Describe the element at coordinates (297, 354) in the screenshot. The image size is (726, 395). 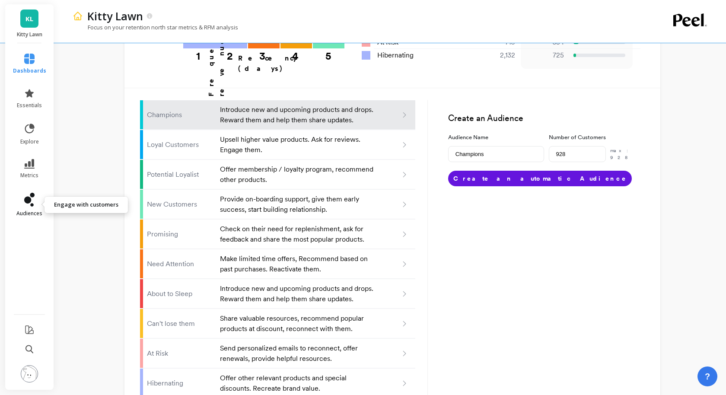
I see `p: Send personalized emails to reconnect, offer renewals, provide helpful resources.` at that location.